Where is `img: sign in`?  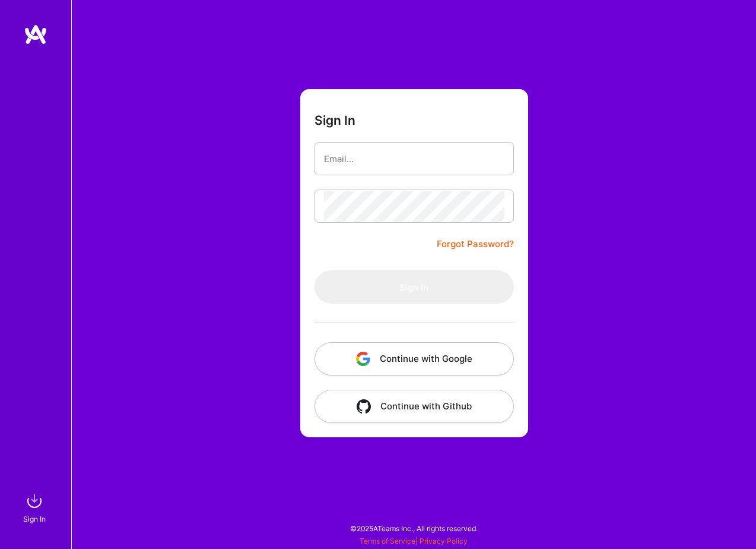
img: sign in is located at coordinates (34, 501).